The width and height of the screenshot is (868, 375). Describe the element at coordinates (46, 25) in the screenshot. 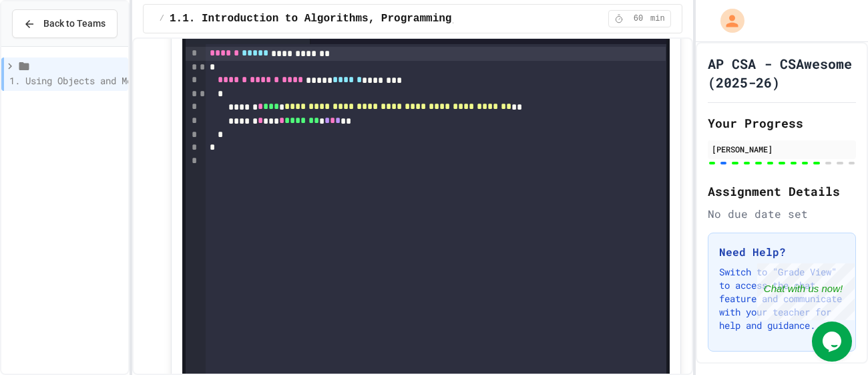

I see `p: Chat with us now!` at that location.